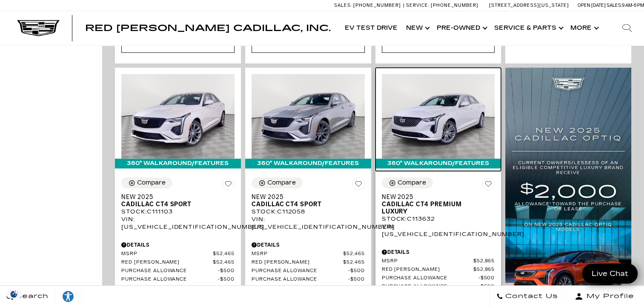  I want to click on span: Cadillac CT4 Premium Luxury, so click(435, 208).